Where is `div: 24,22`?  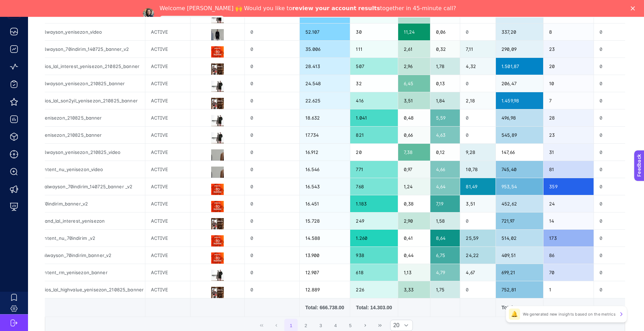 div: 24,22 is located at coordinates (478, 255).